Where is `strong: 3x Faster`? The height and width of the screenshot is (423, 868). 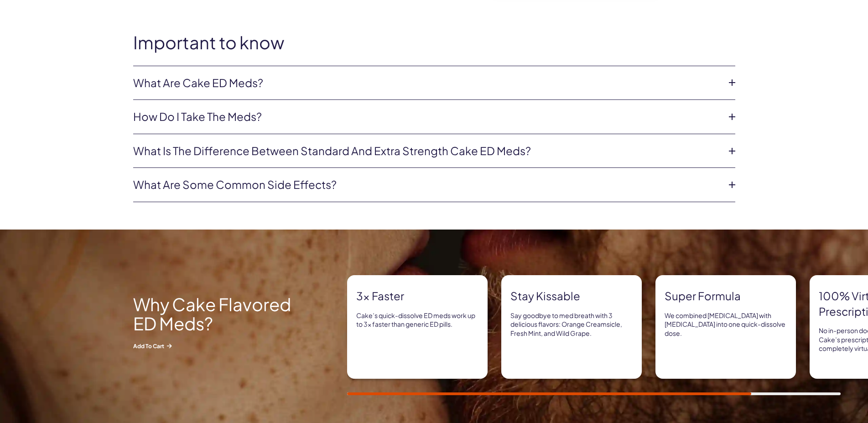
strong: 3x Faster is located at coordinates (418, 297).